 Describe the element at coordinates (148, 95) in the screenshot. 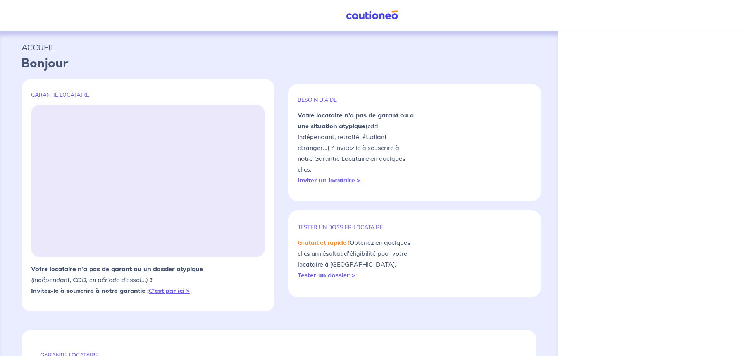

I see `p: GARANTIE LOCATAIRE` at that location.